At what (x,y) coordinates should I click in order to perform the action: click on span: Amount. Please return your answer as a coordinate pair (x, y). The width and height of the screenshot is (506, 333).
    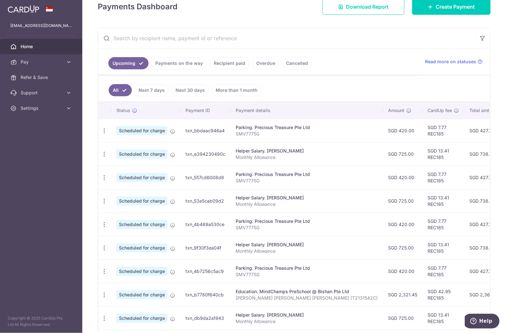
    Looking at the image, I should click on (396, 110).